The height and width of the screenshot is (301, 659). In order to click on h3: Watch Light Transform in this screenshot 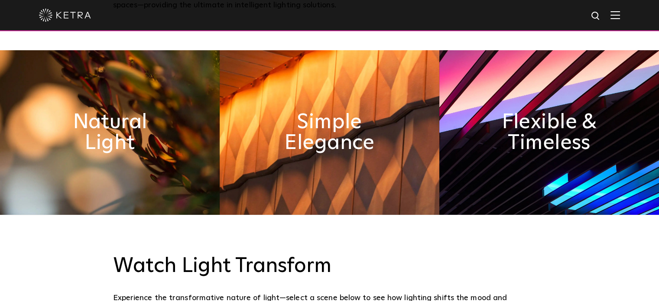, I will do `click(330, 267)`.